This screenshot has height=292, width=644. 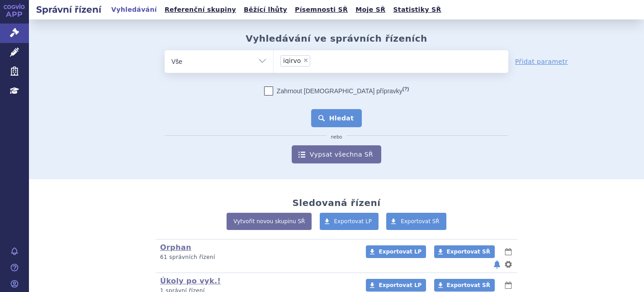 I want to click on a: Vytvořit novou skupinu SŘ, so click(x=269, y=221).